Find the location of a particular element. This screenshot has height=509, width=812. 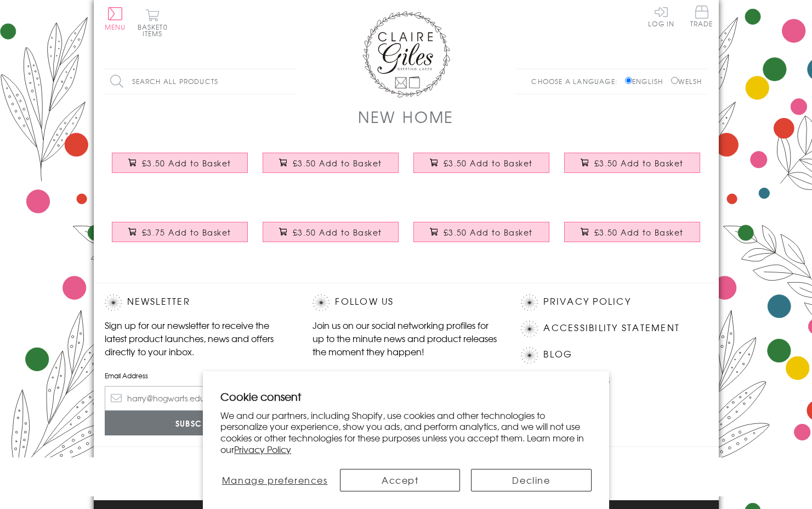

span: Manage preferences is located at coordinates (275, 479).